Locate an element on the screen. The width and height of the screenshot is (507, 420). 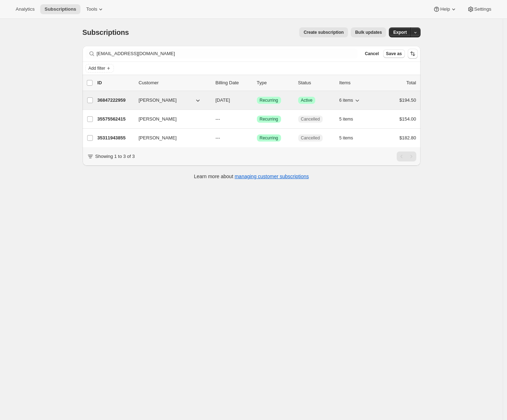
div: Items is located at coordinates (357, 83).